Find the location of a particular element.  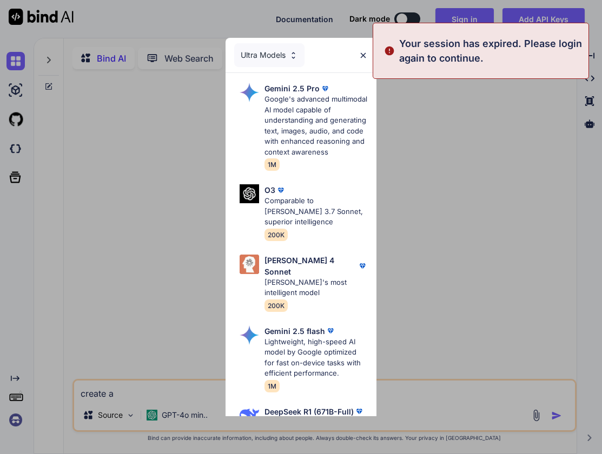

p: Your session has expired. Please login again to continue. is located at coordinates (491, 51).